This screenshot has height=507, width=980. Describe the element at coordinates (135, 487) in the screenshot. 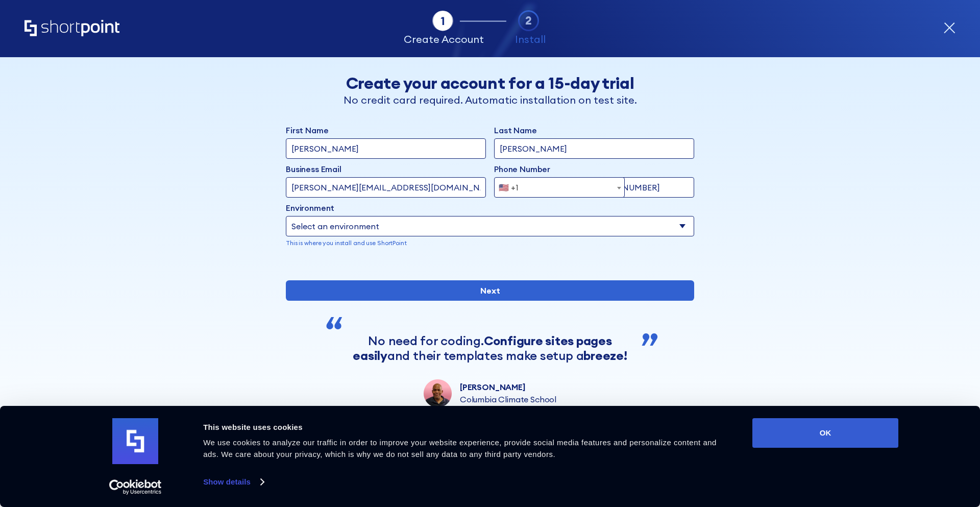

I see `a: Usercentrics Cookiebot - opens in a new window` at that location.